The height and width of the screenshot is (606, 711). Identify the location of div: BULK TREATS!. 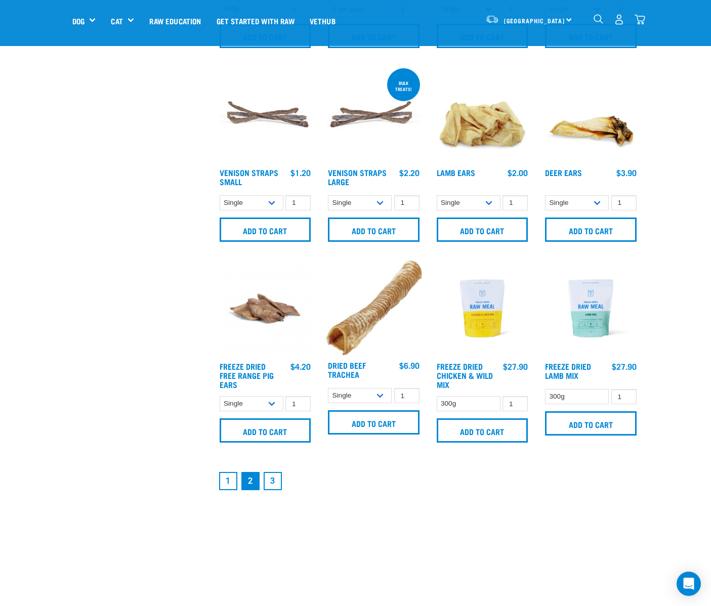
(403, 86).